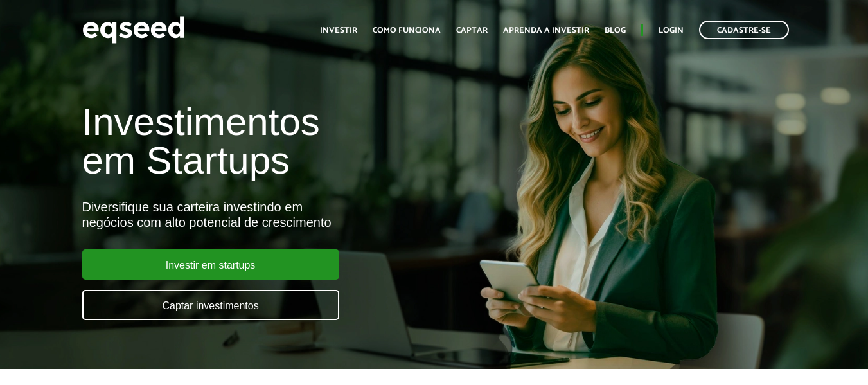 This screenshot has width=868, height=385. I want to click on a: Aprenda a investir, so click(546, 30).